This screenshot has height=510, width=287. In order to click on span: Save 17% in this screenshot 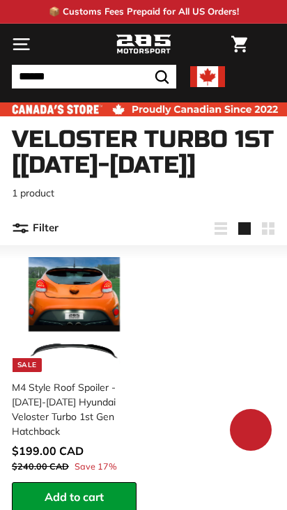, I will do `click(95, 466)`.